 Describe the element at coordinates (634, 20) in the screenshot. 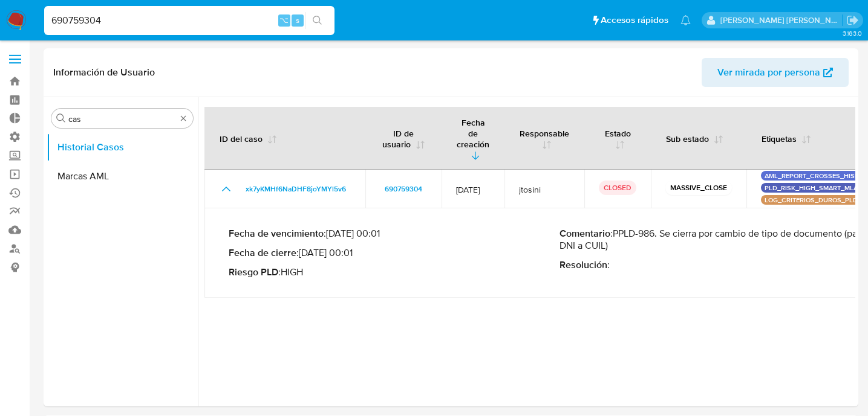

I see `span: Accesos rápidos` at that location.